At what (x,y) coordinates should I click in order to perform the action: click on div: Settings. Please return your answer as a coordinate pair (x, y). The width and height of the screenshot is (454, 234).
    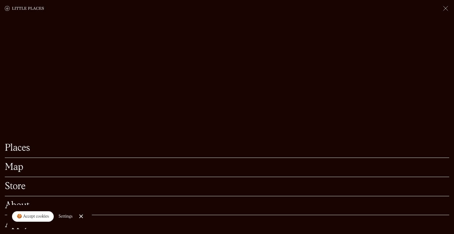
    Looking at the image, I should click on (65, 217).